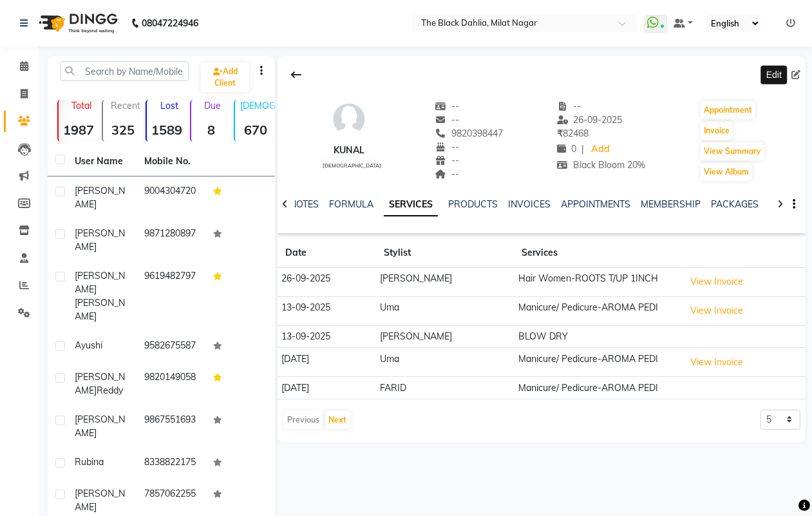 The width and height of the screenshot is (812, 516). I want to click on a: MEMBERSHIP, so click(670, 204).